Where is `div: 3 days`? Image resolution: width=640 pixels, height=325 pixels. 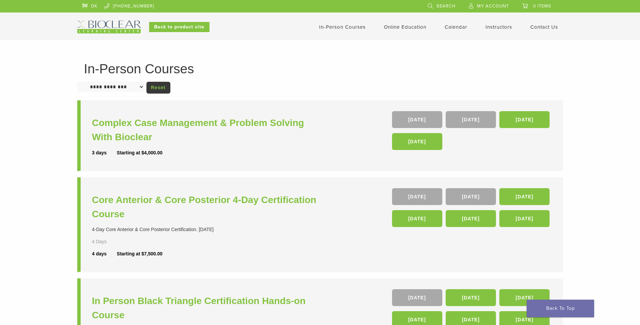
div: 3 days is located at coordinates (105, 152).